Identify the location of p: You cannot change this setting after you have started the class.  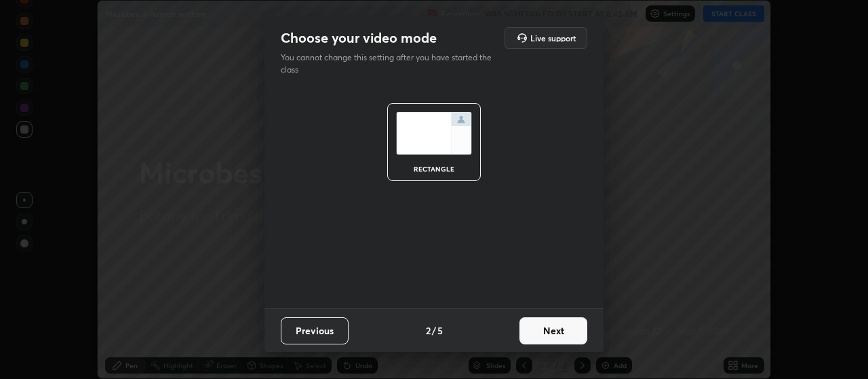
(390, 64).